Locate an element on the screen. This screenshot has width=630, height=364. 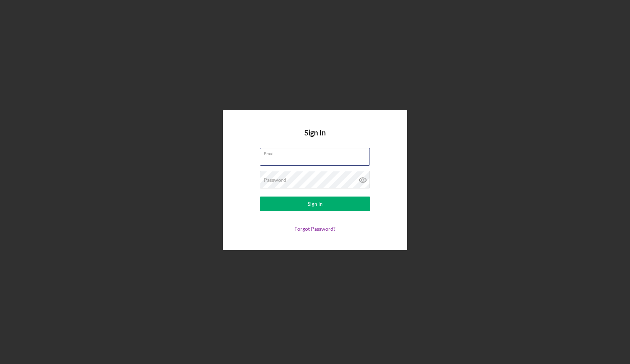
div: Sign In is located at coordinates (315, 204).